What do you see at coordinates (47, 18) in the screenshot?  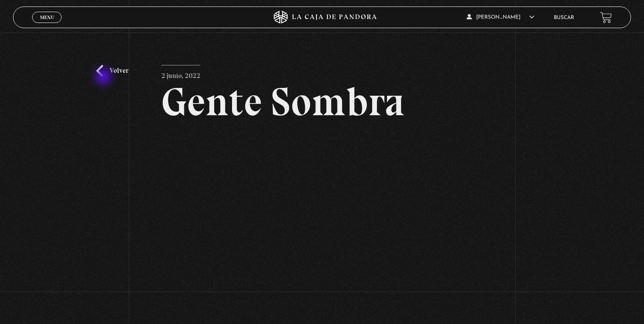 I see `span: Menu` at bounding box center [47, 18].